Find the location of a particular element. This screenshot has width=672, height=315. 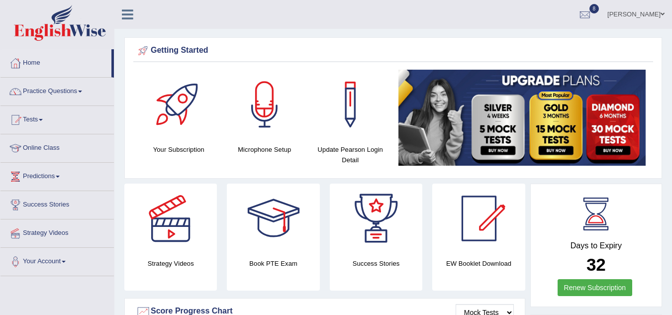

h4: Success Stories is located at coordinates (376, 263).